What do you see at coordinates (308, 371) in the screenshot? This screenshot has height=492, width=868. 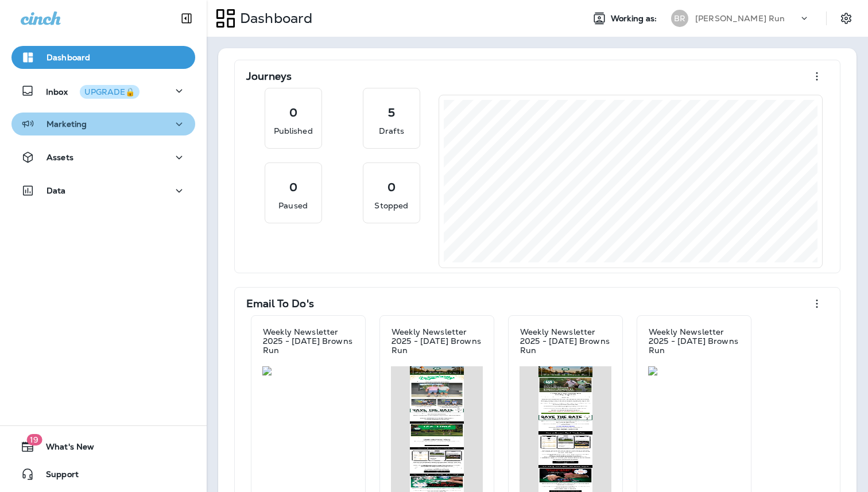 I see `img: f432f0d9-9c56-4a80-a974-afd2b561d024.jpg` at bounding box center [308, 371].